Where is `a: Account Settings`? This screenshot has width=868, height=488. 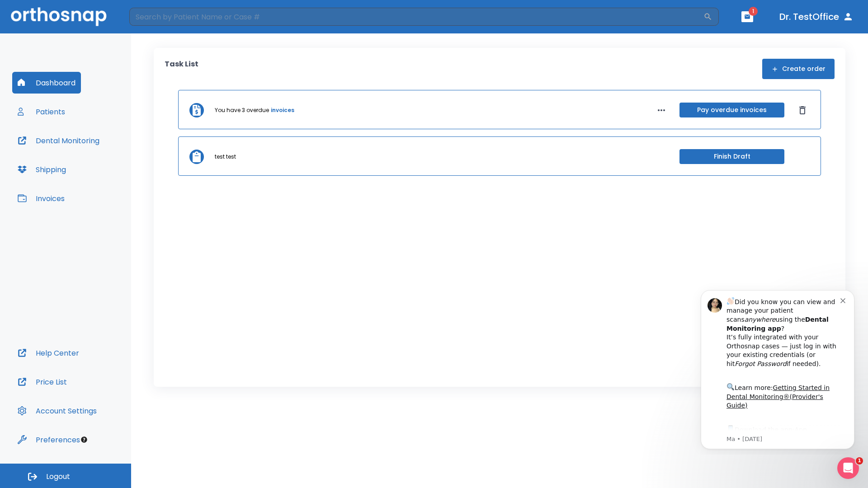 a: Account Settings is located at coordinates (57, 410).